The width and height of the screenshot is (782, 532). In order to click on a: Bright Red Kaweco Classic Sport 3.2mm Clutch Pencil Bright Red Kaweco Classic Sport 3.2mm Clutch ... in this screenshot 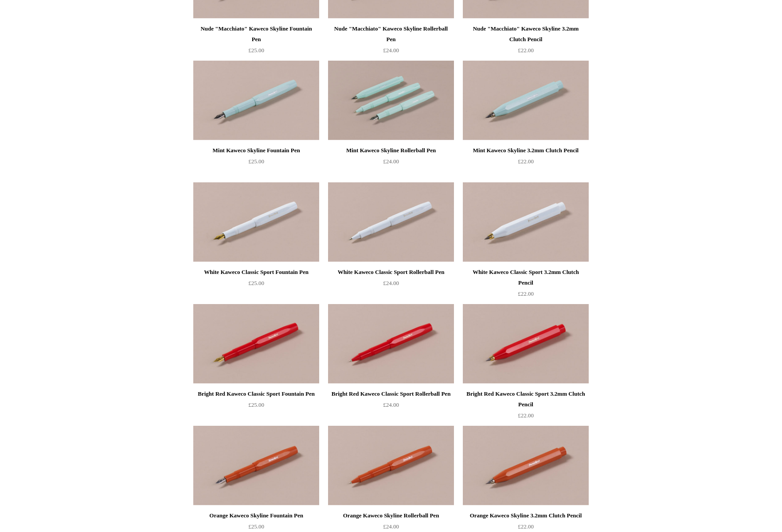, I will do `click(526, 344)`.